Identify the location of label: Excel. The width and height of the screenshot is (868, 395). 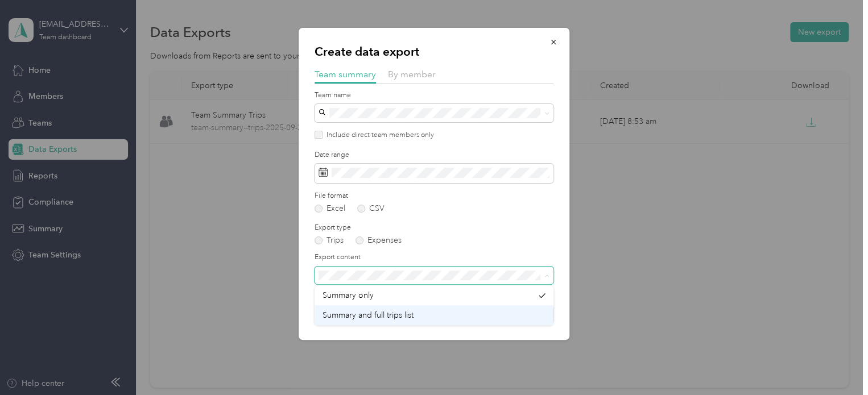
(330, 208).